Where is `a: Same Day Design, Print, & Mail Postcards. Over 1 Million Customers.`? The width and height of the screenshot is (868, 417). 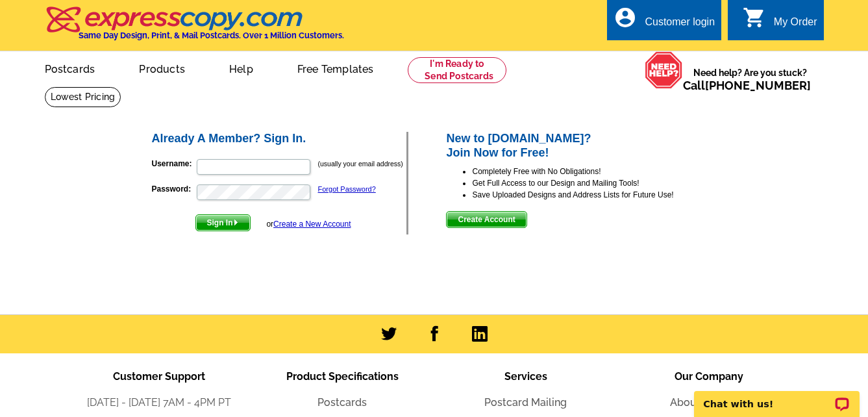
a: Same Day Design, Print, & Mail Postcards. Over 1 Million Customers. is located at coordinates (194, 28).